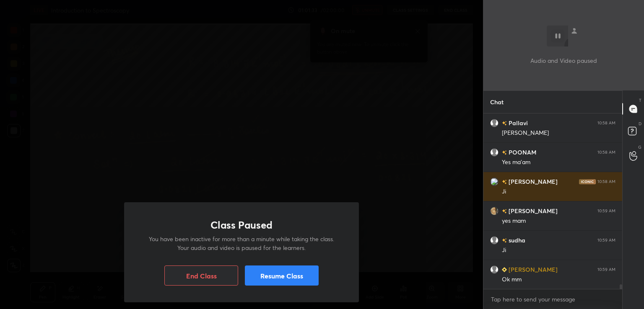  What do you see at coordinates (553, 202) in the screenshot?
I see `div: grid` at bounding box center [553, 202].